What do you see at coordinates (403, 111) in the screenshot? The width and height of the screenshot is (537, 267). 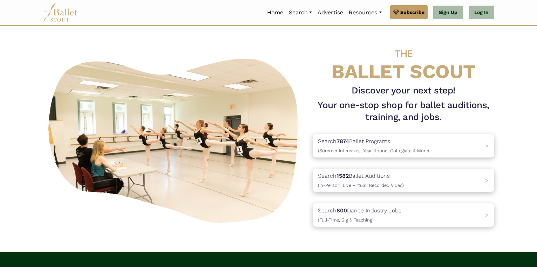 I see `h1: Your one-stop shop for ballet auditions, training, and jobs.` at bounding box center [403, 111].